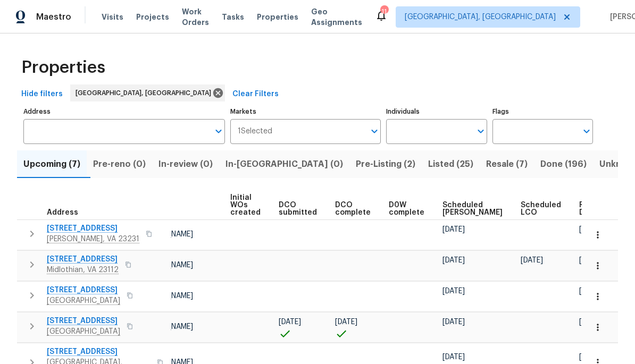 This screenshot has width=635, height=364. I want to click on span: Tasks, so click(233, 17).